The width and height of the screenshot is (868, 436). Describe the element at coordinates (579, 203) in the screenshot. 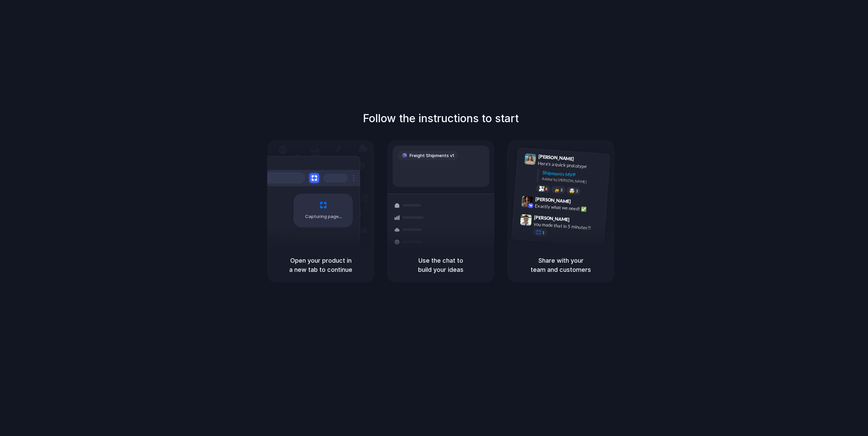

I see `span: 9:42 AM` at that location.